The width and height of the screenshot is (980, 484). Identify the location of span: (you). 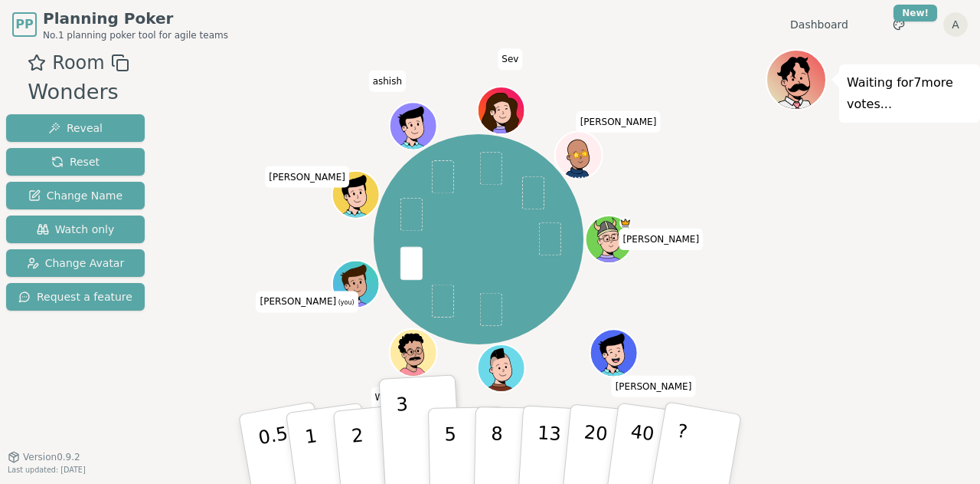
(345, 302).